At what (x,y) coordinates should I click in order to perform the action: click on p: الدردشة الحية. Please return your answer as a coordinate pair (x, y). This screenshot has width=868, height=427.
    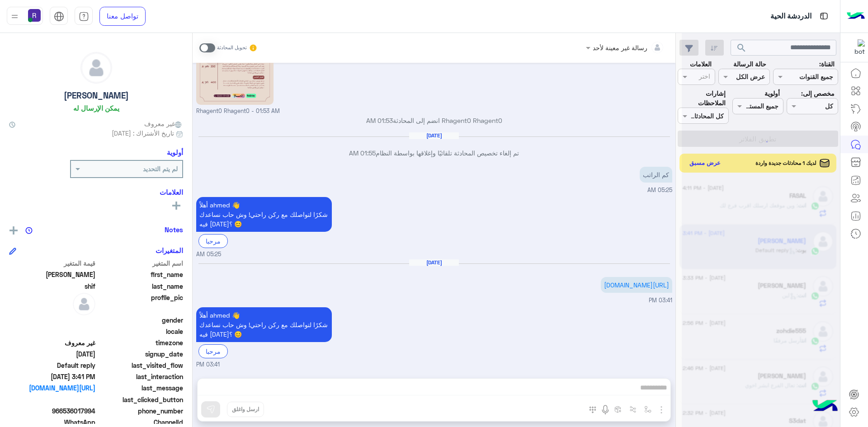
    Looking at the image, I should click on (791, 16).